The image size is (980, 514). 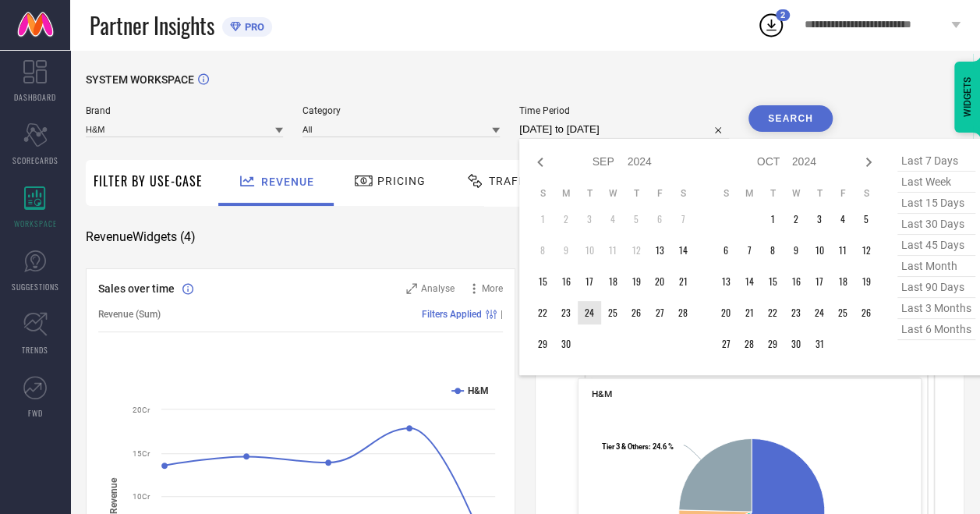 I want to click on td: Sat Sep 28 2024, so click(x=683, y=313).